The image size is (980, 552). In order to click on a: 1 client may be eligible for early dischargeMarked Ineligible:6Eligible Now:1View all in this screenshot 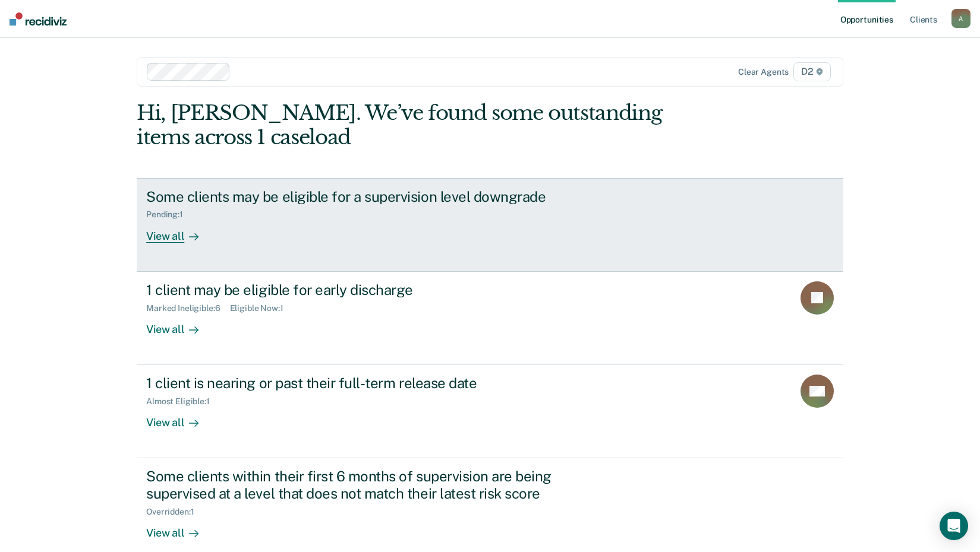, I will do `click(490, 318)`.